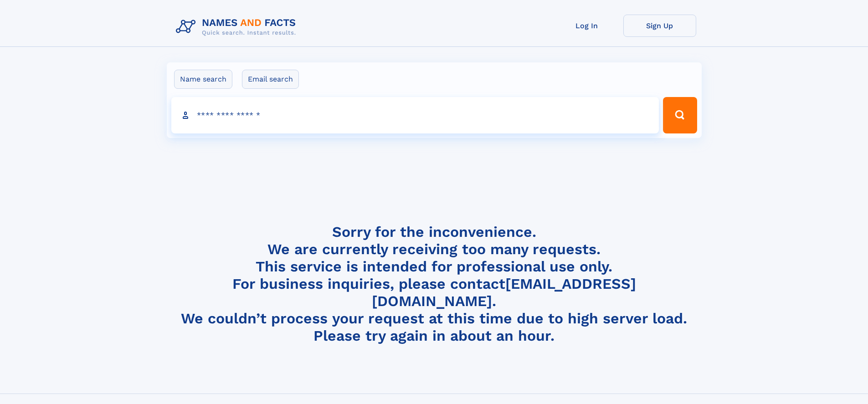  I want to click on a: Sign Up, so click(660, 26).